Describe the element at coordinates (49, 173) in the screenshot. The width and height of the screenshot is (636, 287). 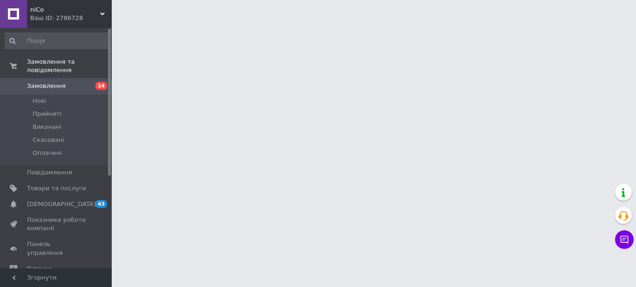
I see `span: Повідомлення` at that location.